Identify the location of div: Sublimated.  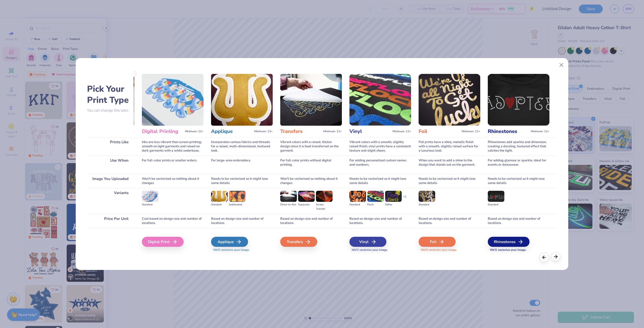
(237, 204).